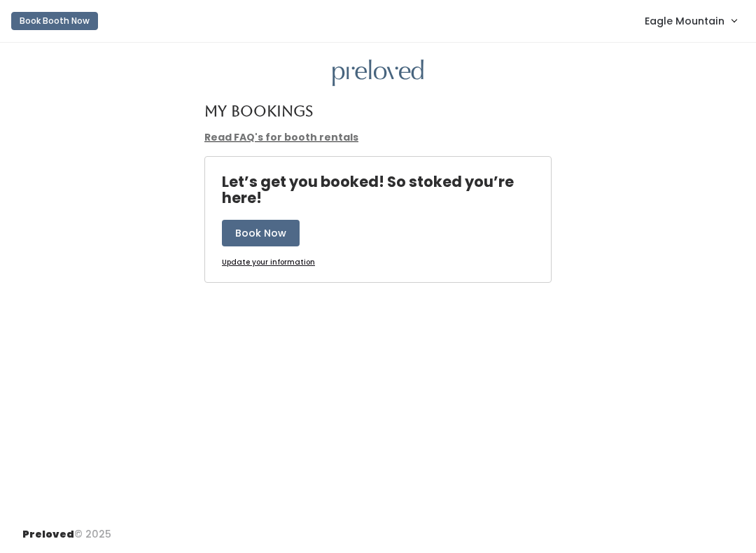 The height and width of the screenshot is (553, 756). Describe the element at coordinates (268, 263) in the screenshot. I see `a: Update your information` at that location.